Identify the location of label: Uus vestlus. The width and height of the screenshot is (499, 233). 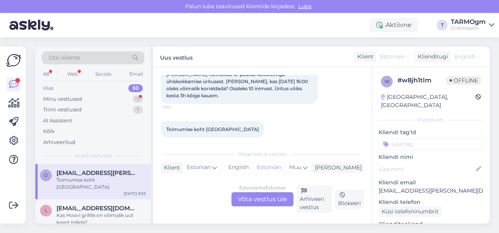
(176, 57).